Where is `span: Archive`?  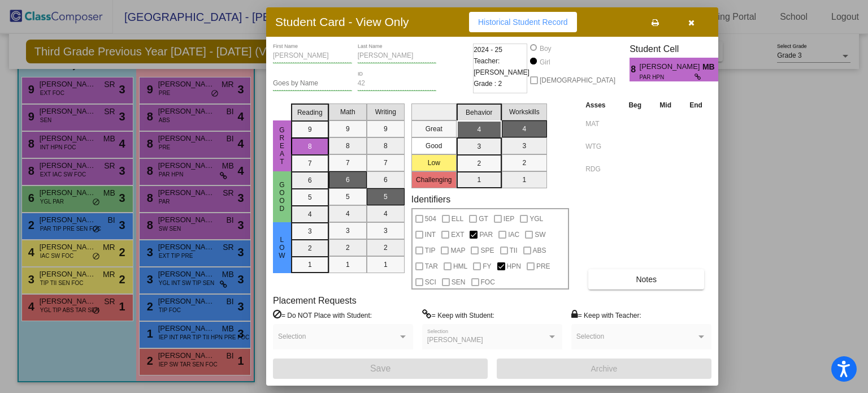
span: Archive is located at coordinates (604, 368).